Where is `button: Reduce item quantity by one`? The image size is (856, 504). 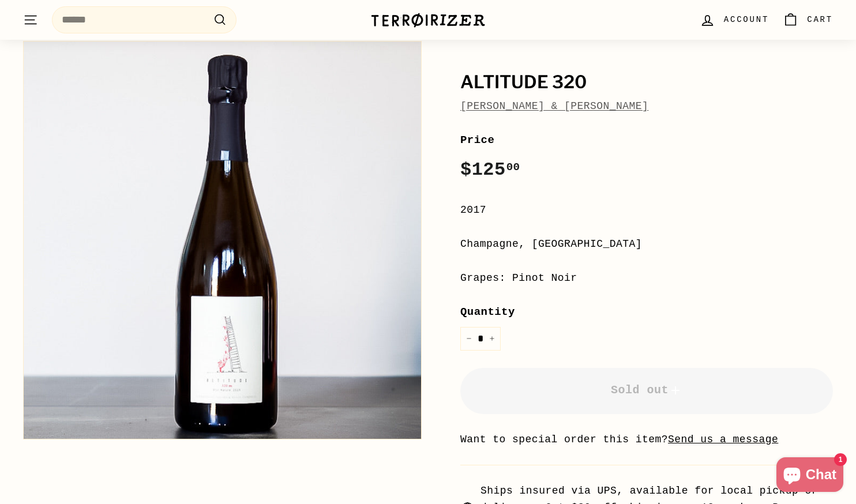 button: Reduce item quantity by one is located at coordinates (469, 338).